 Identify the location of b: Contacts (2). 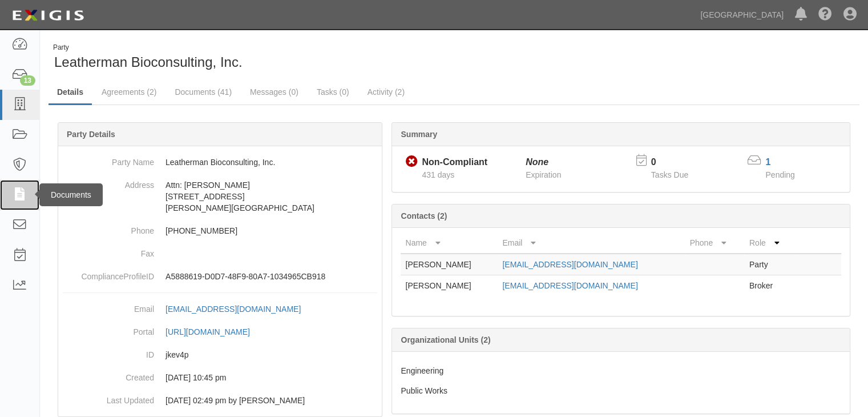
(424, 216).